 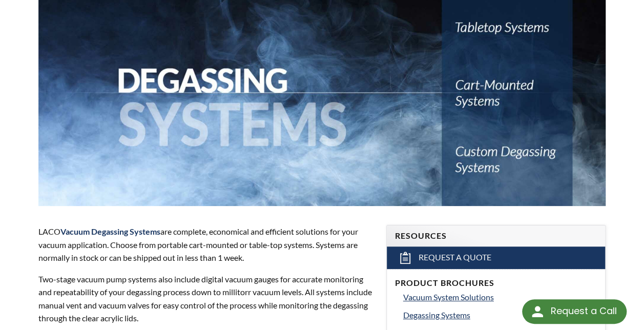 What do you see at coordinates (206, 245) in the screenshot?
I see `p: LACO are complete, economical and efficient solutions for your vacuum application. Choose from po...` at bounding box center [206, 245].